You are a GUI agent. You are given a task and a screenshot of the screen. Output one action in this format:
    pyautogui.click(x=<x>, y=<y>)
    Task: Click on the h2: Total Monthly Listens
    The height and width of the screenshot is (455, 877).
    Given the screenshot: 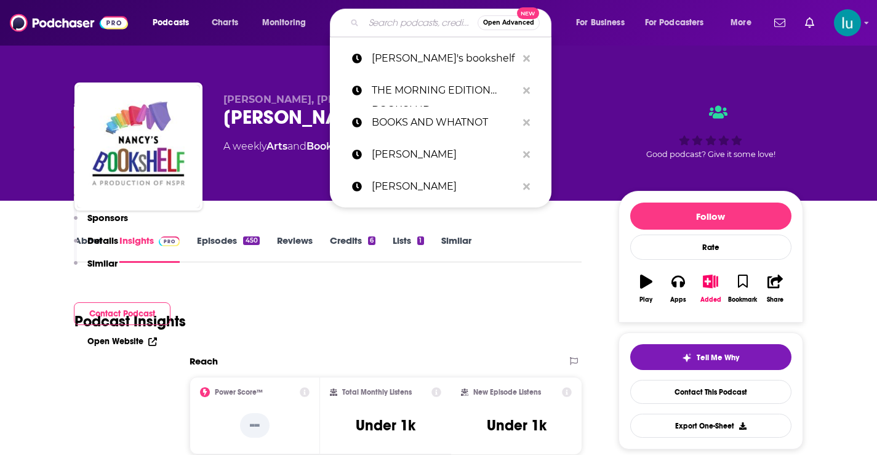 What is the action you would take?
    pyautogui.click(x=377, y=392)
    